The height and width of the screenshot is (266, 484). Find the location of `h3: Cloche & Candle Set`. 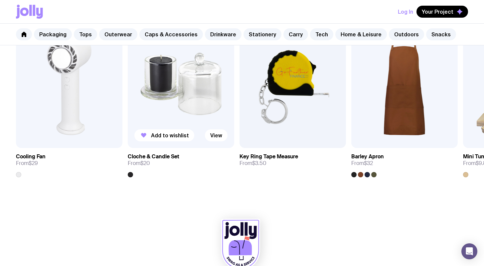

h3: Cloche & Candle Set is located at coordinates (153, 156).